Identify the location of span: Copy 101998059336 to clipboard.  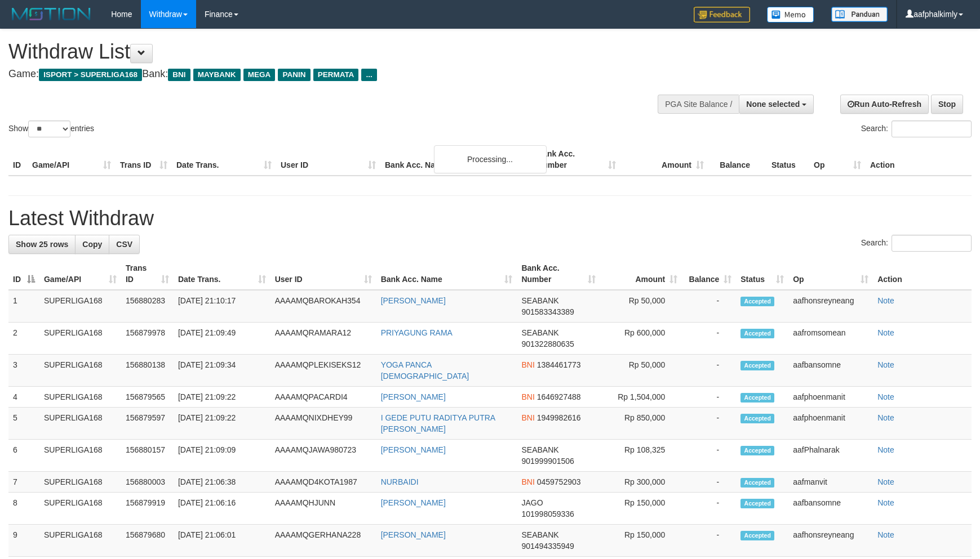
(547, 514).